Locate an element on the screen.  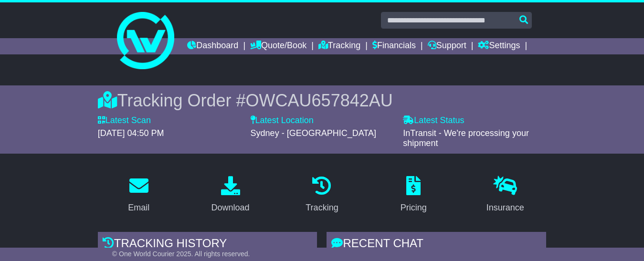
label: Latest Scan is located at coordinates (124, 120).